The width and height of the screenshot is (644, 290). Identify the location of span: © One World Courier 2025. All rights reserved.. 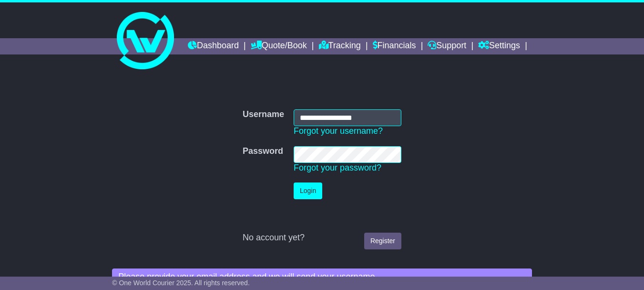
(181, 282).